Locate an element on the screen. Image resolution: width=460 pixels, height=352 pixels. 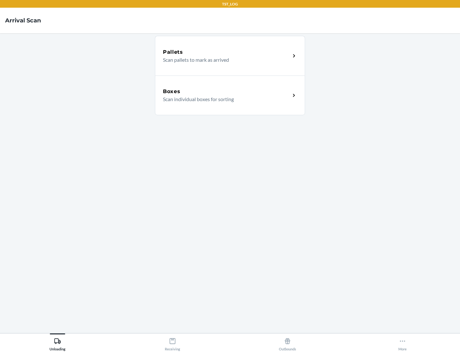
button: Outbounds is located at coordinates (288, 342).